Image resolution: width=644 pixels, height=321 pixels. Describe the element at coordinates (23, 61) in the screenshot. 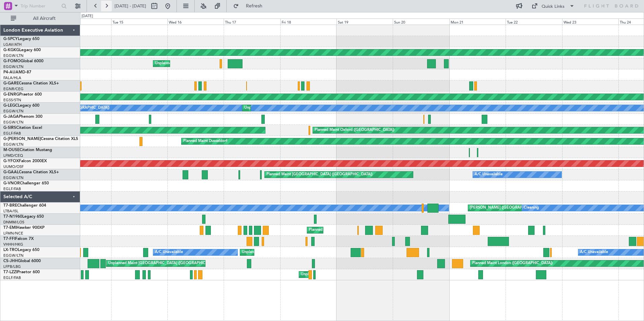

I see `a: G-FOMOGlobal 6000` at that location.